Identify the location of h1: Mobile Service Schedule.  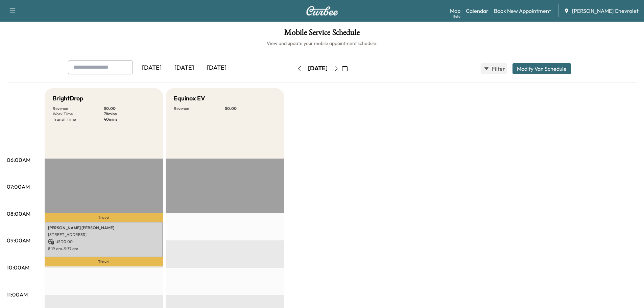
(322, 34).